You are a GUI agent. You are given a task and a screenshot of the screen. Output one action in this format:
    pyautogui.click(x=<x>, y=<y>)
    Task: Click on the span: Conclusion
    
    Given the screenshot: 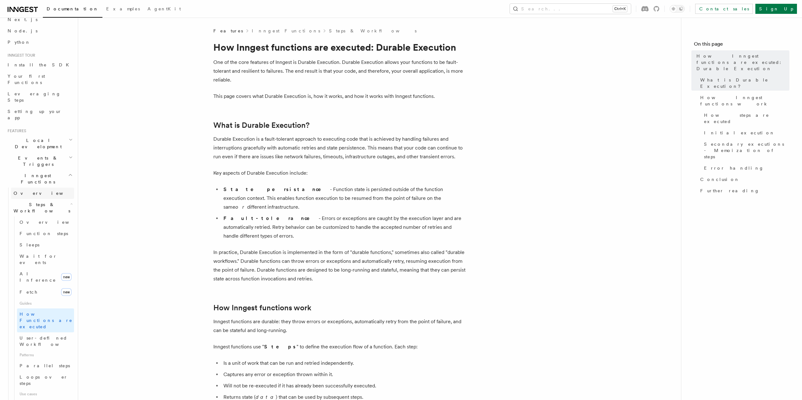 What is the action you would take?
    pyautogui.click(x=719, y=180)
    